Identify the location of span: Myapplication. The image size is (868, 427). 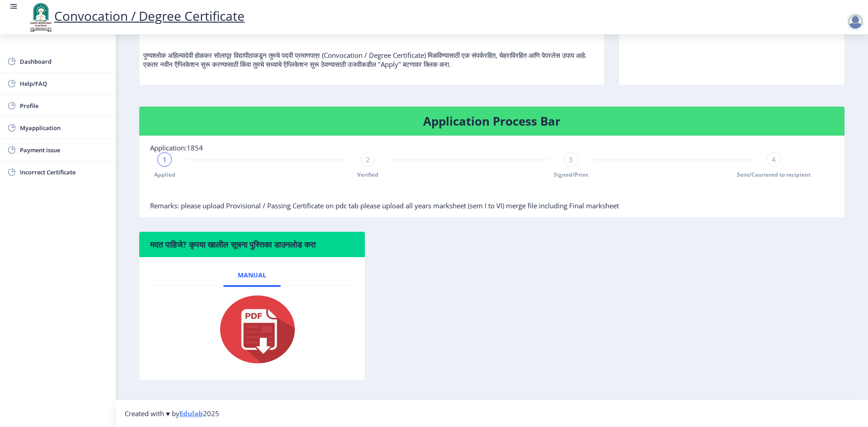
(64, 128).